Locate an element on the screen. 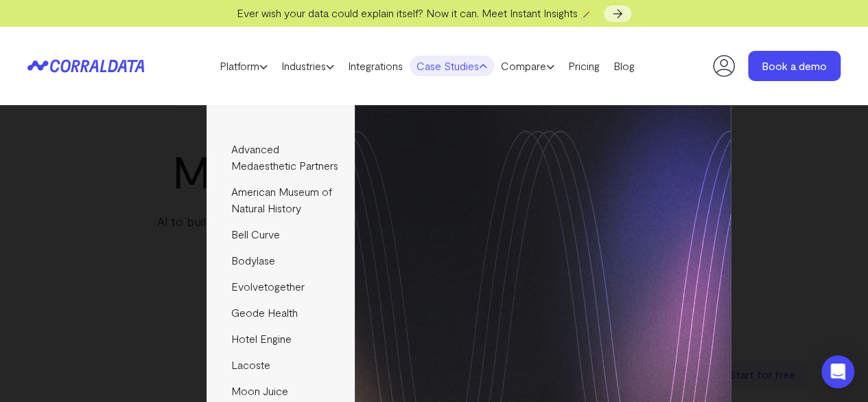 The height and width of the screenshot is (402, 868). a: Platform is located at coordinates (244, 66).